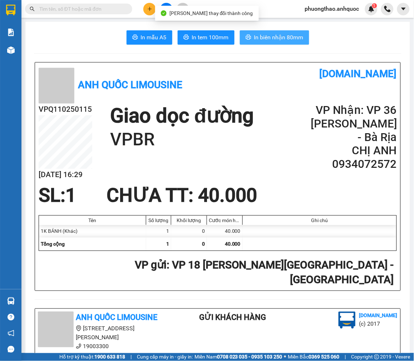  What do you see at coordinates (11, 10) in the screenshot?
I see `img: logo-vxr` at bounding box center [11, 10].